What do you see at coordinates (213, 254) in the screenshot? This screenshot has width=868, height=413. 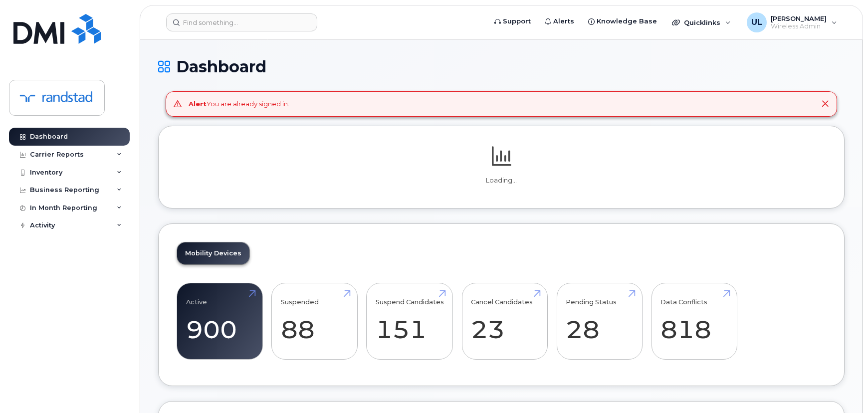 I see `a: Mobility Devices` at bounding box center [213, 254].